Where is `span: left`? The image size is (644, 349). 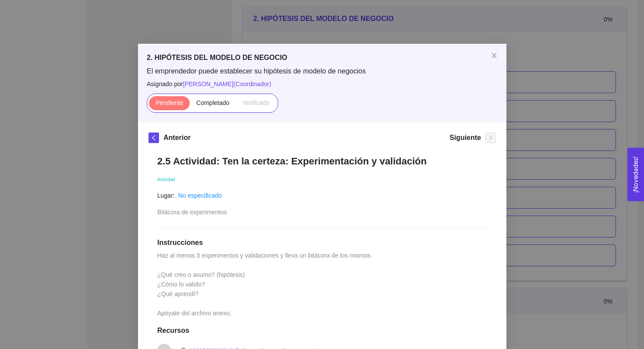
span: left is located at coordinates (154, 138).